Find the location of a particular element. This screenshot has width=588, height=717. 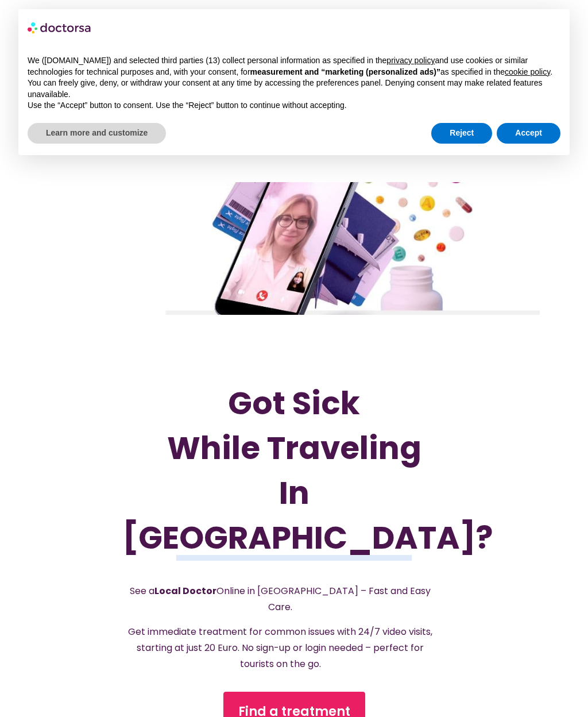

img: logo is located at coordinates (60, 27).